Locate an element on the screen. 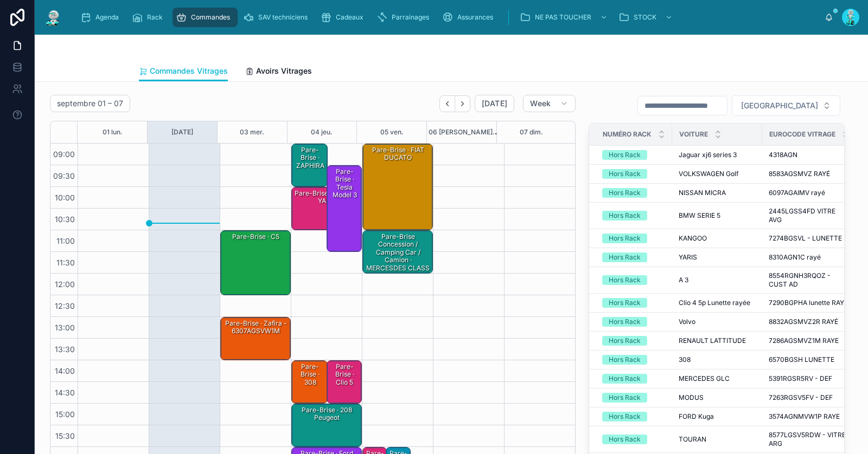 This screenshot has height=454, width=868. span: Rack is located at coordinates (154, 17).